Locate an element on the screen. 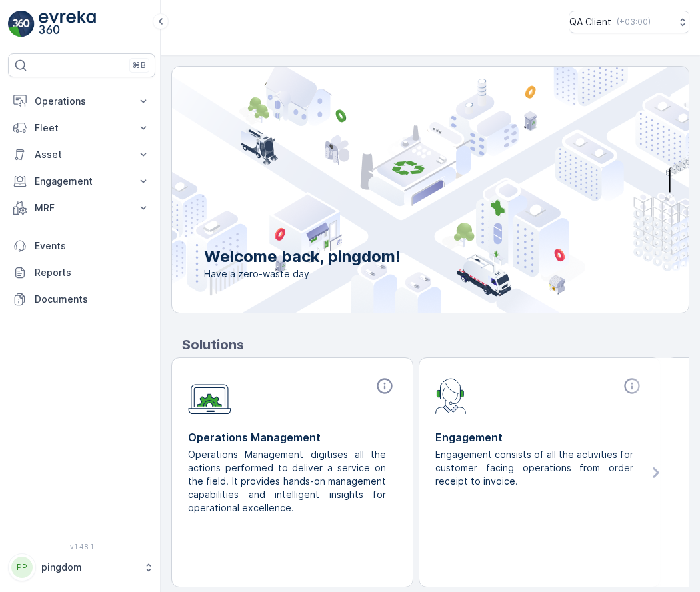 Image resolution: width=700 pixels, height=592 pixels. img: city illustration is located at coordinates (400, 189).